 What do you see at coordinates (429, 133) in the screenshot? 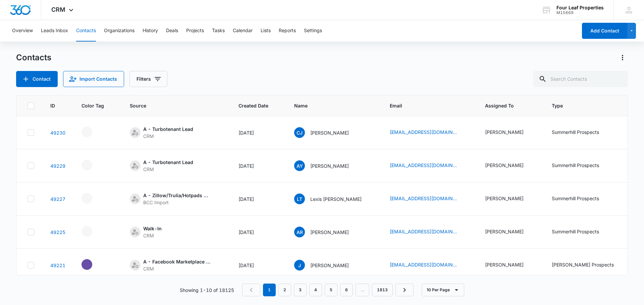
I see `div: Email - curtisjason21@gmail.com - Select to Edit Field` at bounding box center [429, 133].